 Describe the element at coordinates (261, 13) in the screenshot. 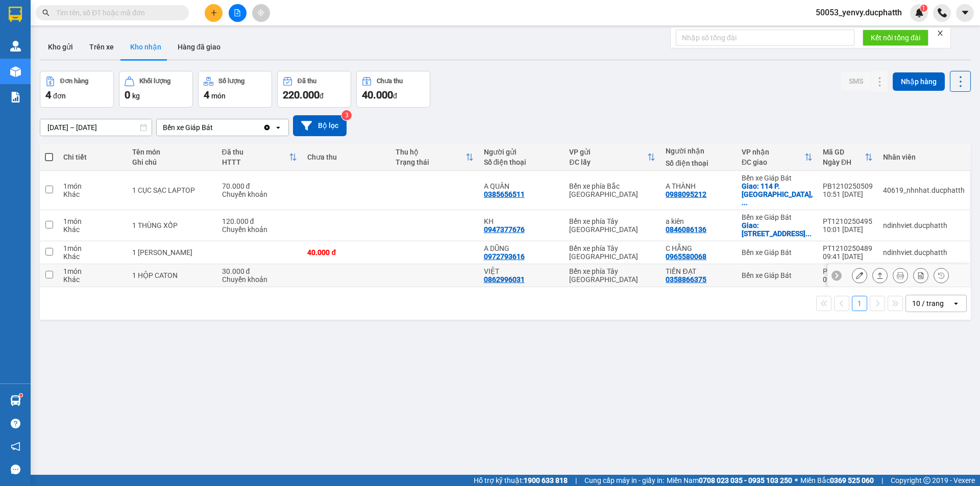

I see `span: aim` at that location.